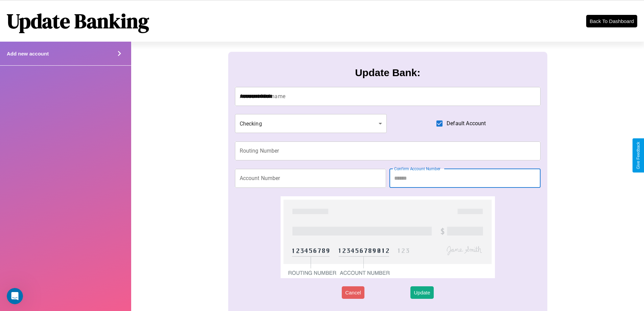 This screenshot has width=644, height=311. Describe the element at coordinates (387, 72) in the screenshot. I see `h3: Update Bank:` at that location.